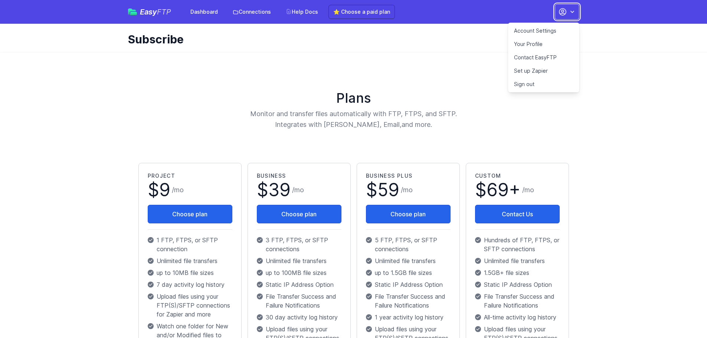  Describe the element at coordinates (544, 58) in the screenshot. I see `a: Contact EasyFTP` at that location.